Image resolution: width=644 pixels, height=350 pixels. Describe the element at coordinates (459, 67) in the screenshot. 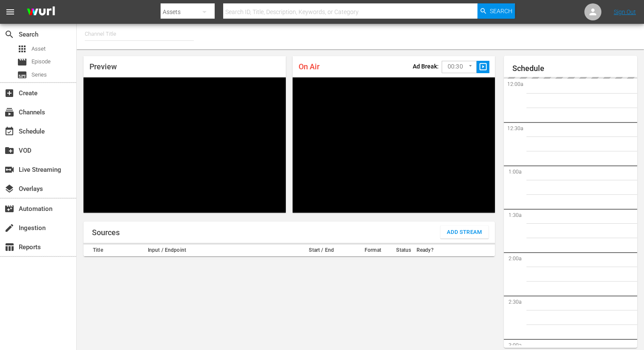

I see `div: 00:30` at that location.